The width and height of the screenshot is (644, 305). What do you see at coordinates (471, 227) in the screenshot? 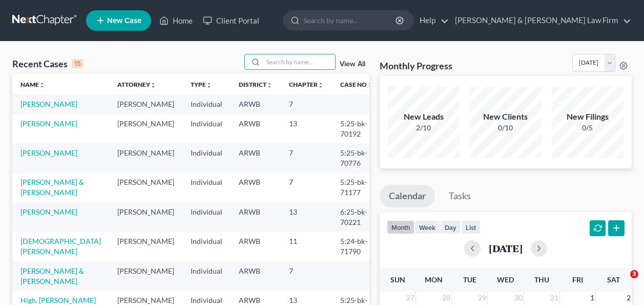
I see `button: list` at bounding box center [471, 227].